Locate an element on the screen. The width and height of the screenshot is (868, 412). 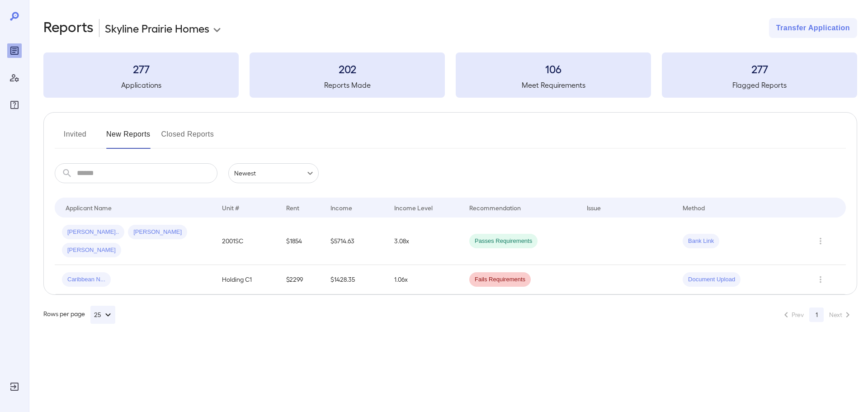
div: Unit # is located at coordinates (231, 208).